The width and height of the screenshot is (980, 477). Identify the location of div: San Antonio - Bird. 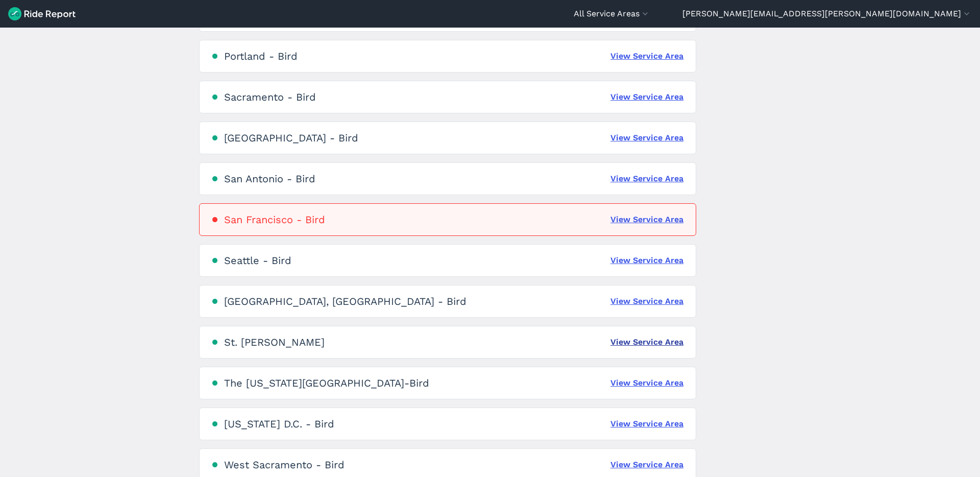
(270, 179).